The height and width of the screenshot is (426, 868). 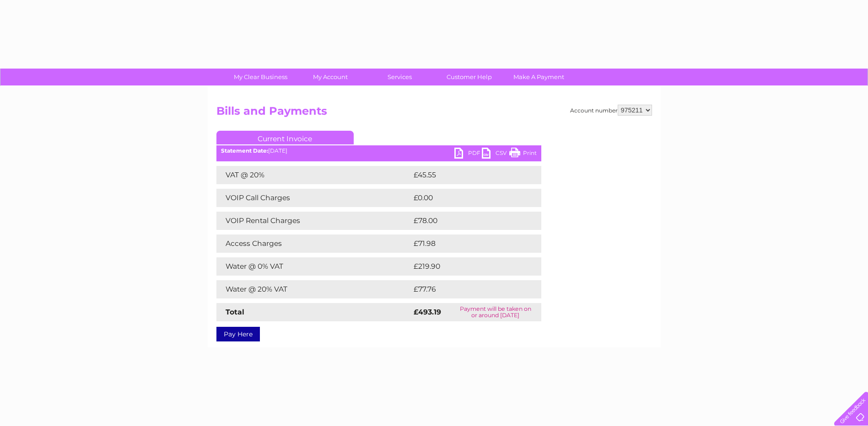 What do you see at coordinates (285, 138) in the screenshot?
I see `a: Current Invoice` at bounding box center [285, 138].